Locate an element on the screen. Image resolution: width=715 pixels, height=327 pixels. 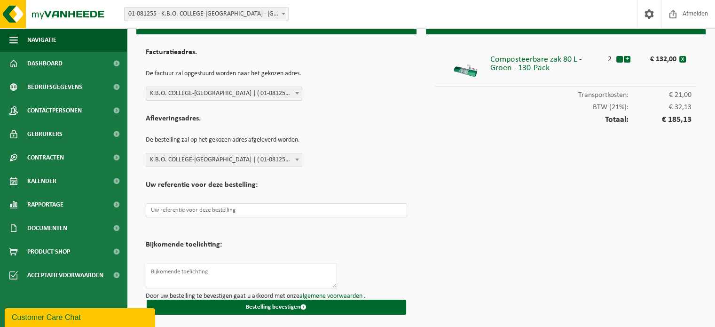
span: Product Shop is located at coordinates (48, 251).